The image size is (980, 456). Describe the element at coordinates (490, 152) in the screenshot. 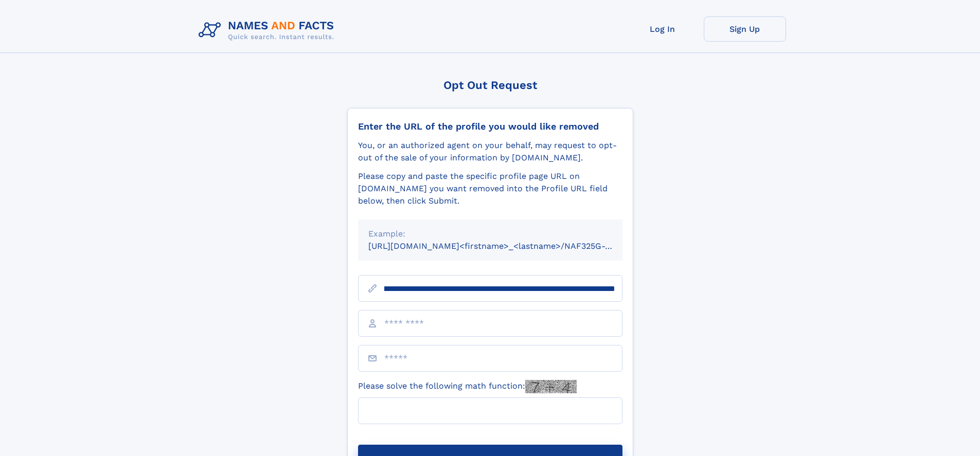

I see `div: You, or an authorized agent on your behalf, may request to opt-out of the sale of your informatio...` at that location.